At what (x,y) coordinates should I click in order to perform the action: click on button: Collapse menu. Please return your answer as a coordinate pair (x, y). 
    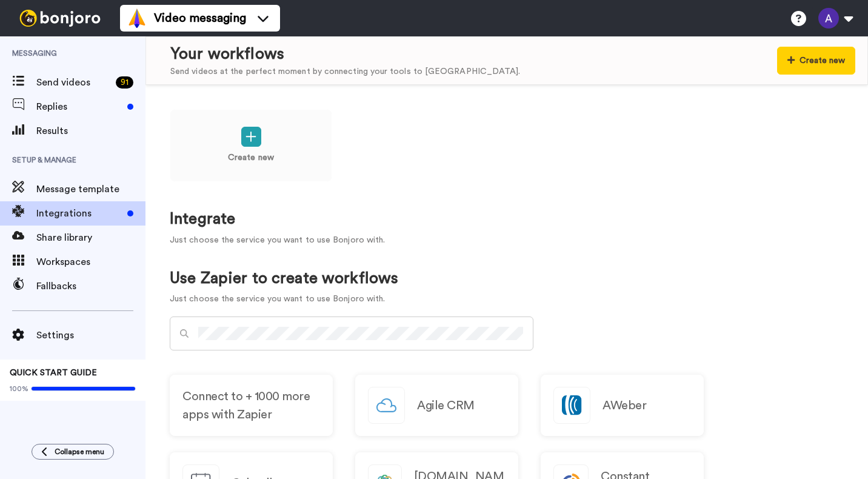
    Looking at the image, I should click on (72, 451).